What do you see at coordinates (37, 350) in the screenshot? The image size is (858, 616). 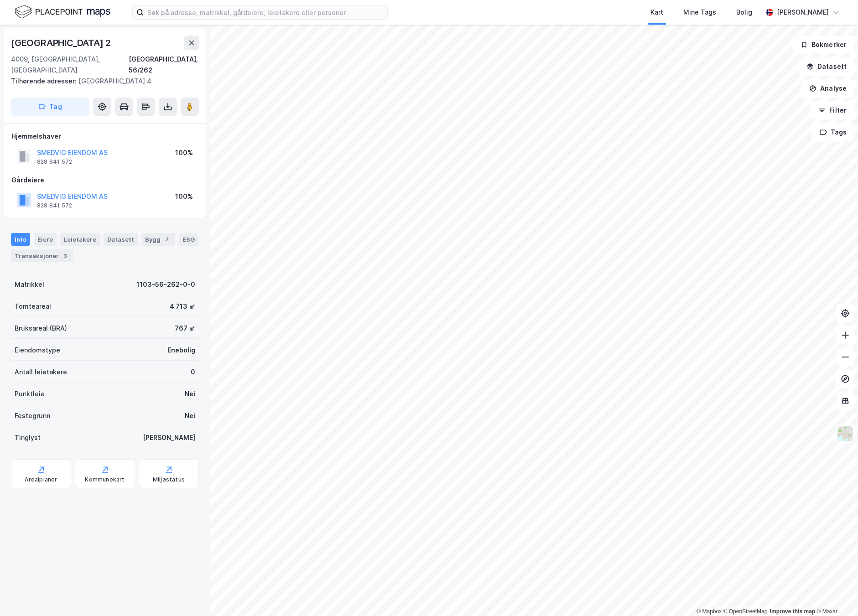 I see `div: Eiendomstype` at bounding box center [37, 350].